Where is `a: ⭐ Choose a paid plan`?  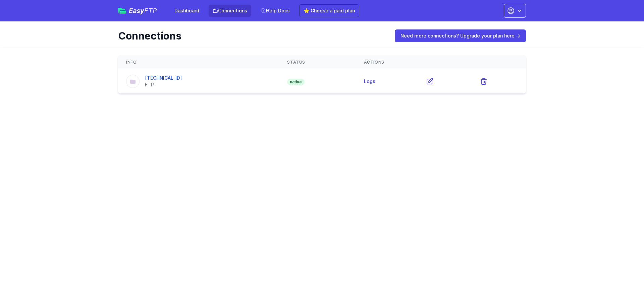 a: ⭐ Choose a paid plan is located at coordinates (329, 11).